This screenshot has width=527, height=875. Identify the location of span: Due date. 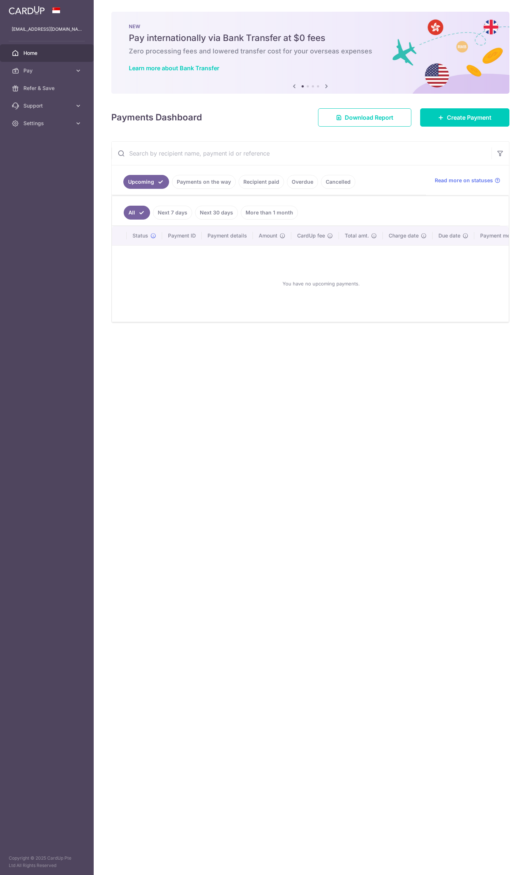
(449, 236).